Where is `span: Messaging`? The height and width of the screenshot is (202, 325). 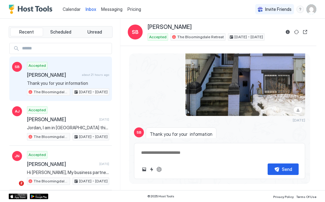
span: Messaging is located at coordinates (112, 9).